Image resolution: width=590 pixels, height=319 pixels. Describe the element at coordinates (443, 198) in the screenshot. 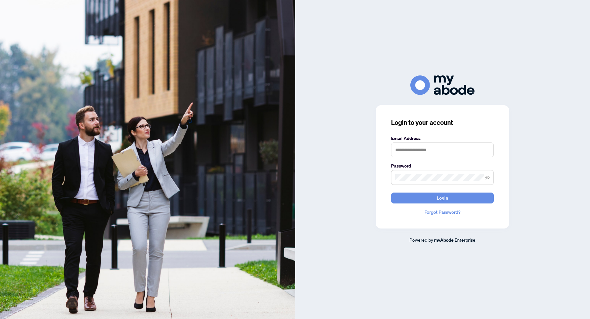

I see `span: Login` at that location.